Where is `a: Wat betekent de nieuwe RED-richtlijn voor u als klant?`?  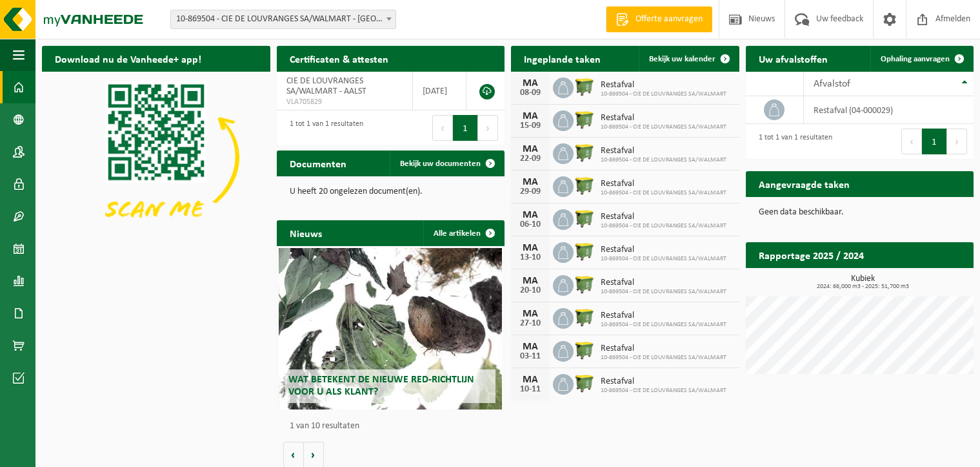 a: Wat betekent de nieuwe RED-richtlijn voor u als klant? is located at coordinates (390, 329).